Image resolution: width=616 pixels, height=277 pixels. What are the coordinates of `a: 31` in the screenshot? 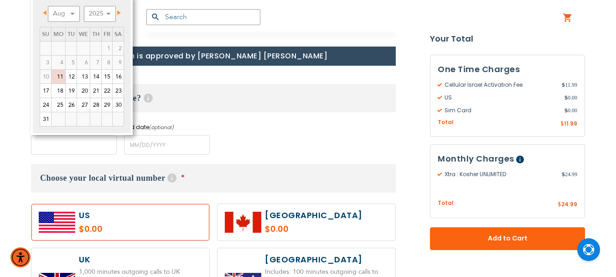 It's located at (46, 119).